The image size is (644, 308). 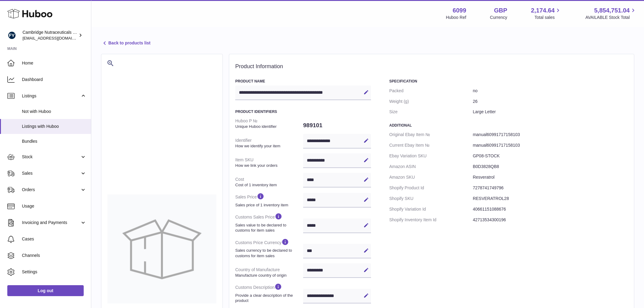 I want to click on dd: GP08-STOCK, so click(x=550, y=156).